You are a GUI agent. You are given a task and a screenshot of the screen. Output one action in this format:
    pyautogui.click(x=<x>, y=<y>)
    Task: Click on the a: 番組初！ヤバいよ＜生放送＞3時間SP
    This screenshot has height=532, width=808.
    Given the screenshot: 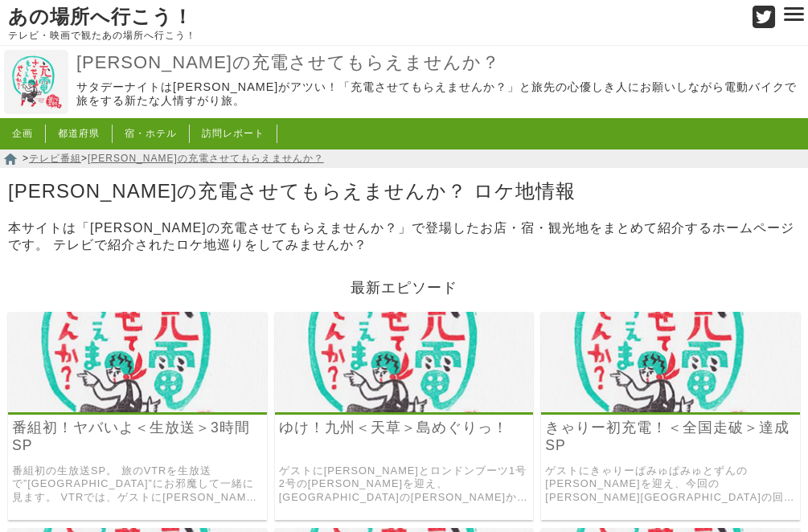 What is the action you would take?
    pyautogui.click(x=138, y=438)
    